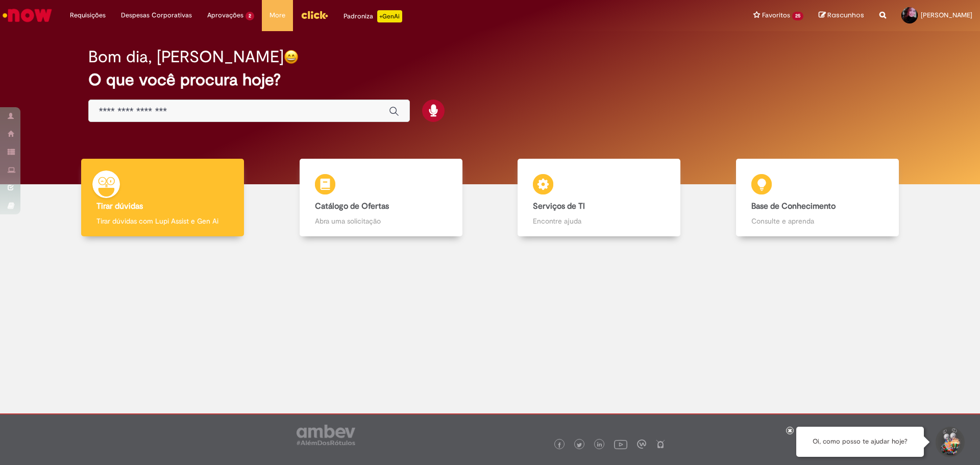  What do you see at coordinates (559, 206) in the screenshot?
I see `b: Serviços de TI` at bounding box center [559, 206].